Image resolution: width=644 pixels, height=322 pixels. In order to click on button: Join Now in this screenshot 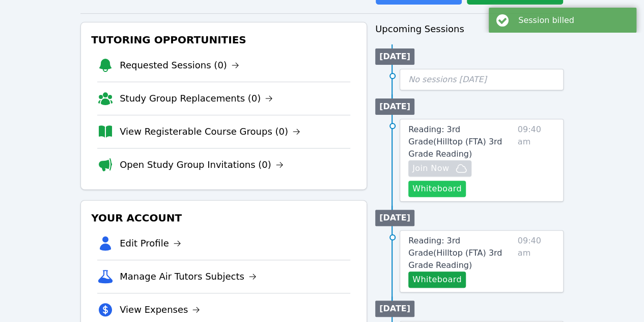, I will do `click(440, 168)`.